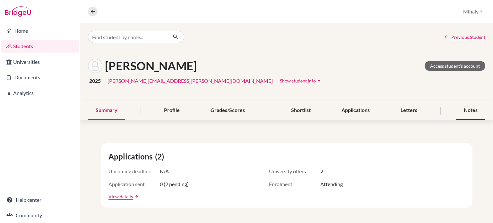 Image resolution: width=493 pixels, height=223 pixels. What do you see at coordinates (136, 197) in the screenshot?
I see `a: arrow_forward` at bounding box center [136, 197].